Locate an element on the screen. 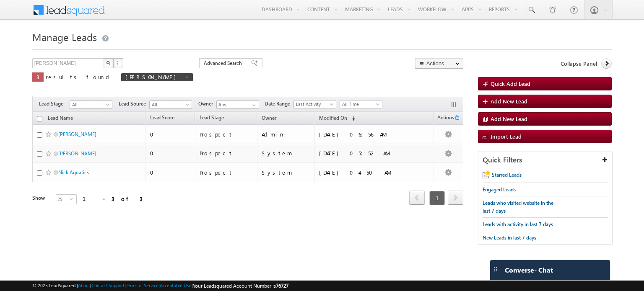 The width and height of the screenshot is (644, 291). span: Engaged Leads is located at coordinates (498, 190).